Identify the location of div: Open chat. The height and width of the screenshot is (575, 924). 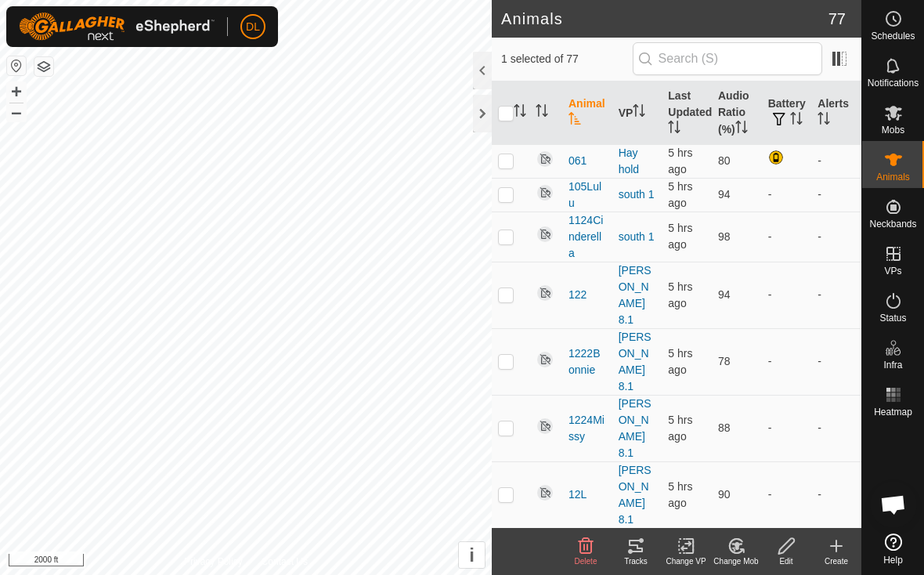
(893, 504).